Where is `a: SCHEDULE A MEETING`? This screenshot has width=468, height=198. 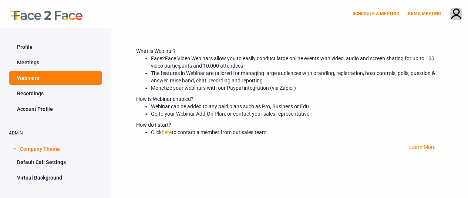 a: SCHEDULE A MEETING is located at coordinates (376, 14).